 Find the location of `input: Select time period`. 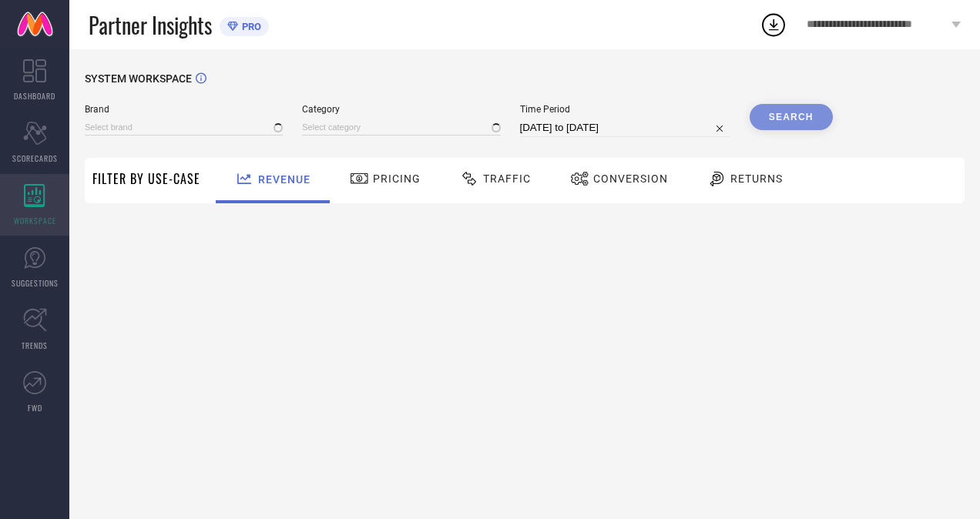

input: Select time period is located at coordinates (625, 128).